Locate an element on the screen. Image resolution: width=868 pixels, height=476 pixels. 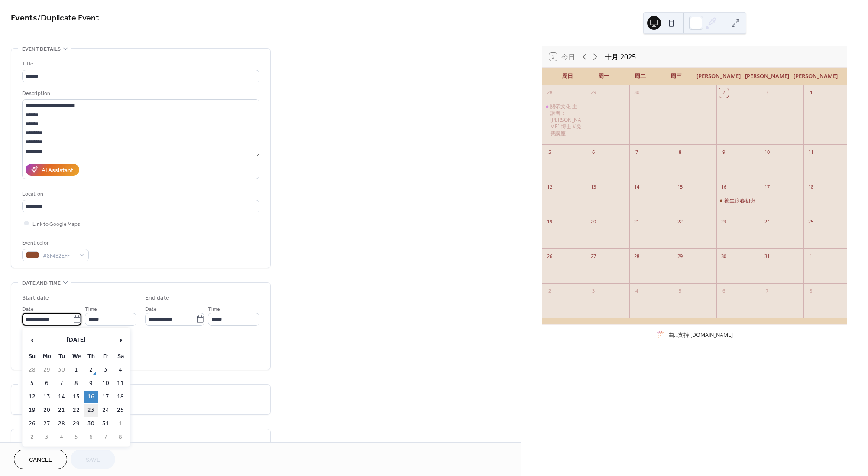
div: AI Assistant is located at coordinates (57, 170).